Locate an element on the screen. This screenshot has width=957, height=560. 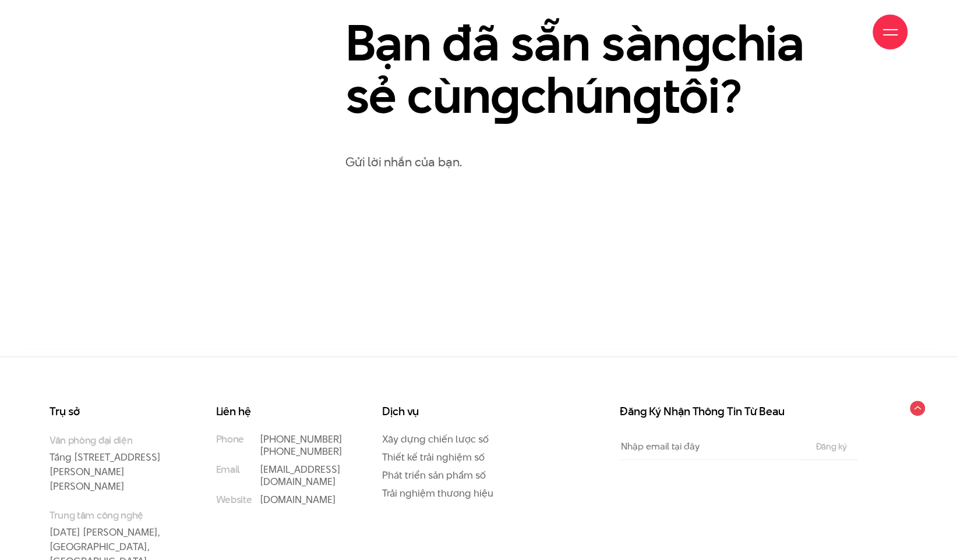
h3: Đăng Ký Nhận Thông Tin Từ Beau is located at coordinates (738, 412).